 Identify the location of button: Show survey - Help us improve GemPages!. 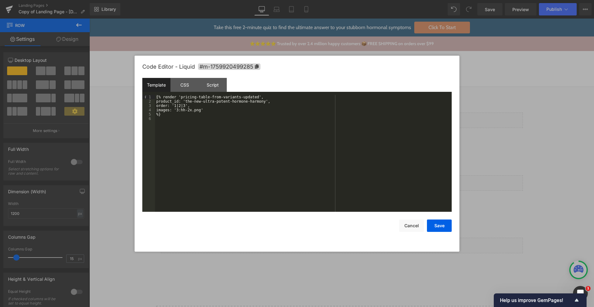
(541, 301).